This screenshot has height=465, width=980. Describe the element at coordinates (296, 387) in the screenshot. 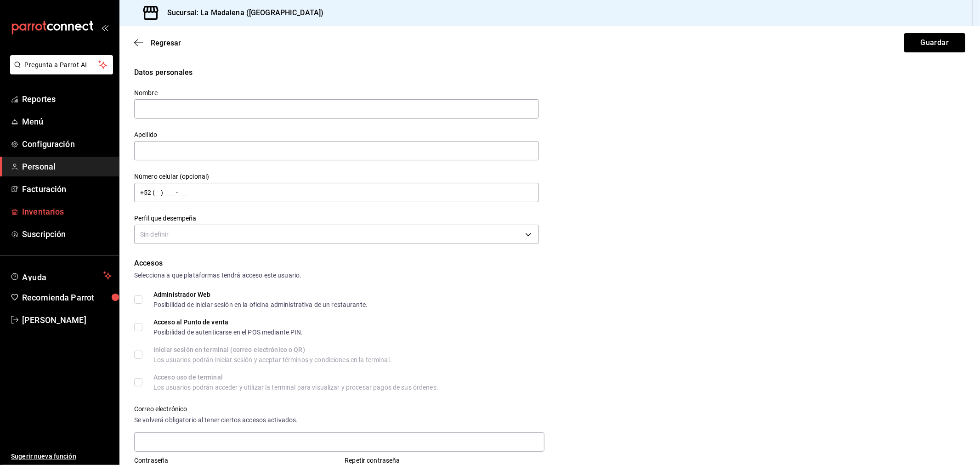

I see `div: Los usuarios podrán acceder y utilizar la terminal para visualizar y procesar pagos de sus órdenes.` at that location.